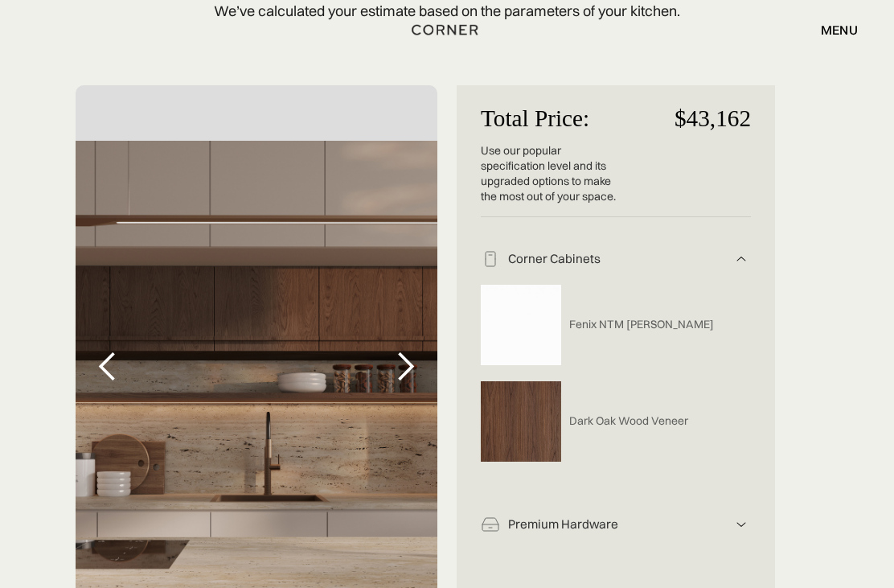 The width and height of the screenshot is (894, 588). I want to click on div: Corner Cabinets, so click(616, 259).